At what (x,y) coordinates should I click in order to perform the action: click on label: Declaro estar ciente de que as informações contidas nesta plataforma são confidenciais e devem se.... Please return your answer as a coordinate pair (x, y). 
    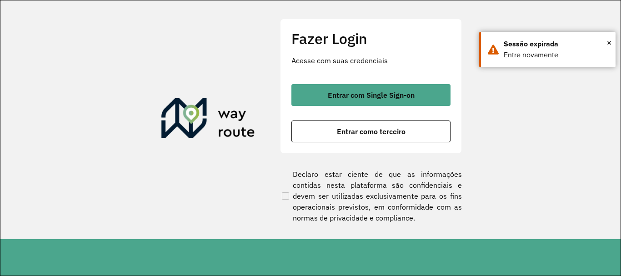
    Looking at the image, I should click on (371, 196).